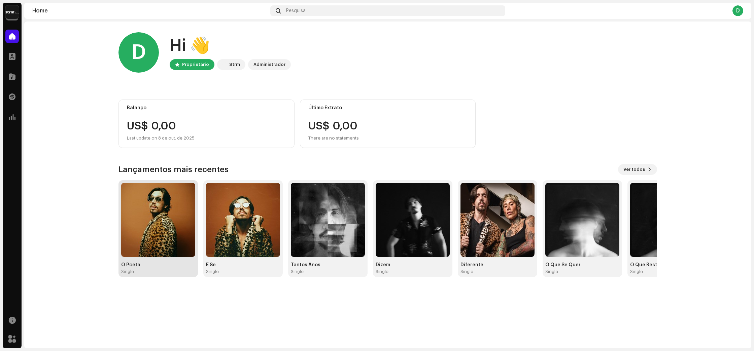 This screenshot has height=351, width=754. What do you see at coordinates (667, 220) in the screenshot?
I see `img: c5441ba2-ee1a-4f1c-8de2-cb471c7e405e` at bounding box center [667, 220].